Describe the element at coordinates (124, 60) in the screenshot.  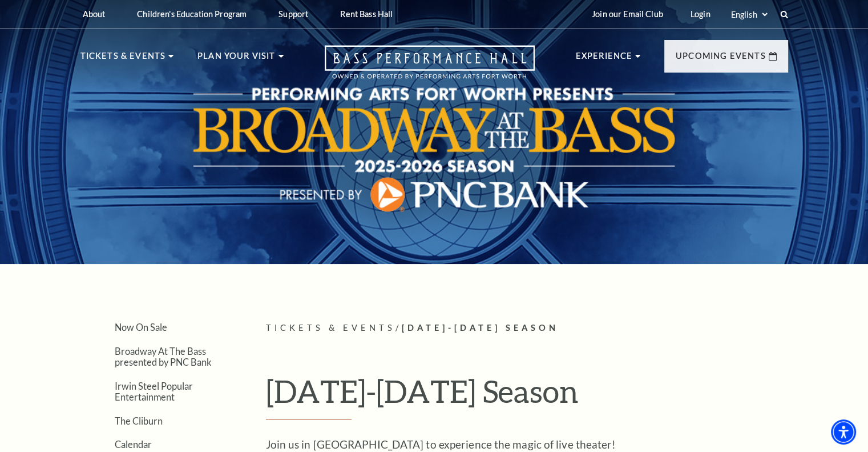
I see `p: Tickets & Events` at that location.